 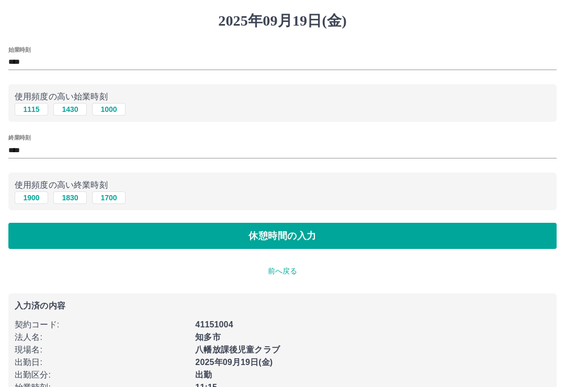 I want to click on h1: 2025年09月19日(金), so click(x=282, y=21).